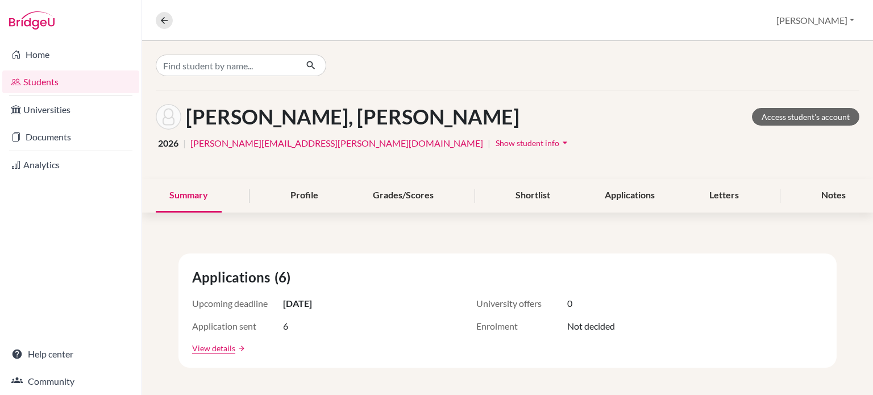  What do you see at coordinates (528, 143) in the screenshot?
I see `span: Show student info` at bounding box center [528, 143].